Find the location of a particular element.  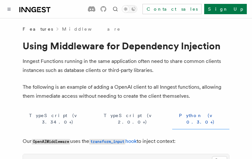

p: Our uses the to inject context: is located at coordinates (126, 141).